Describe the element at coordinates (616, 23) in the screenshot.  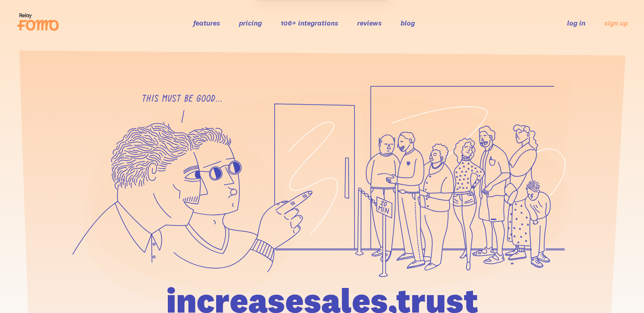
I see `a: sign up` at that location.